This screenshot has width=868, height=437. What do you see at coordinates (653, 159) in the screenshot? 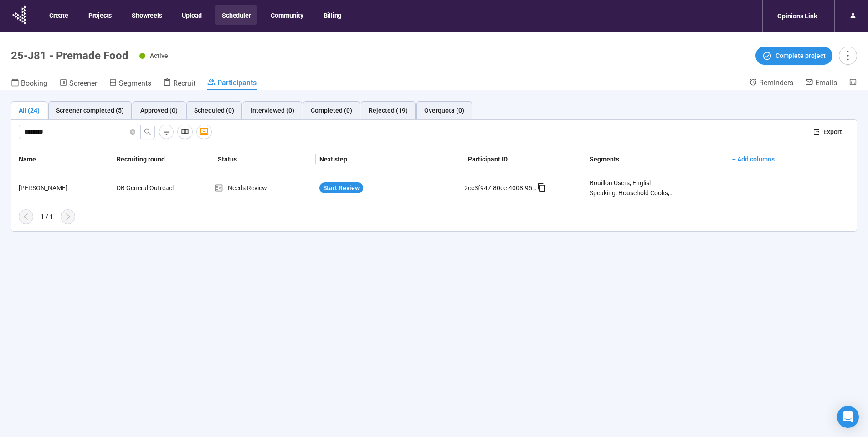
I see `th: Segments` at bounding box center [653, 159].